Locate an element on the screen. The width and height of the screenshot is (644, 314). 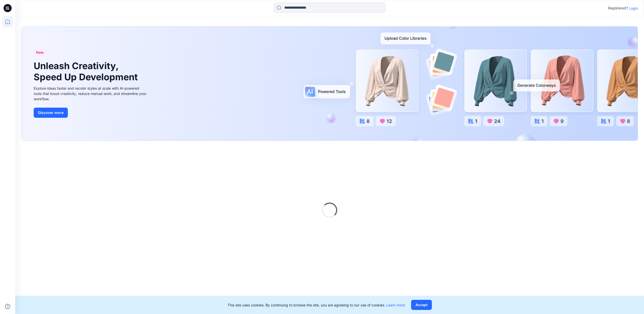
button: Accept is located at coordinates (422, 305).